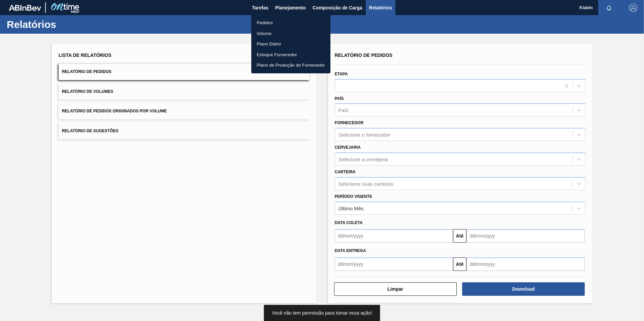  Describe the element at coordinates (291, 23) in the screenshot. I see `a: Pedidos` at that location.